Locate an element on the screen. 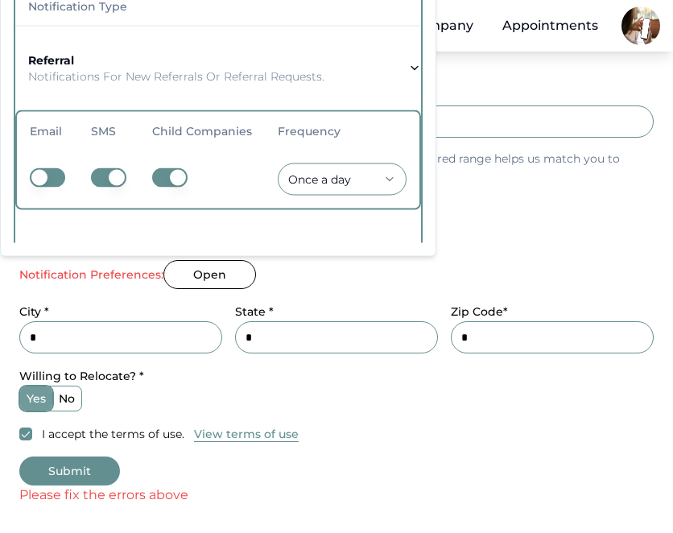 This screenshot has height=533, width=673. th: Child Companies is located at coordinates (202, 130).